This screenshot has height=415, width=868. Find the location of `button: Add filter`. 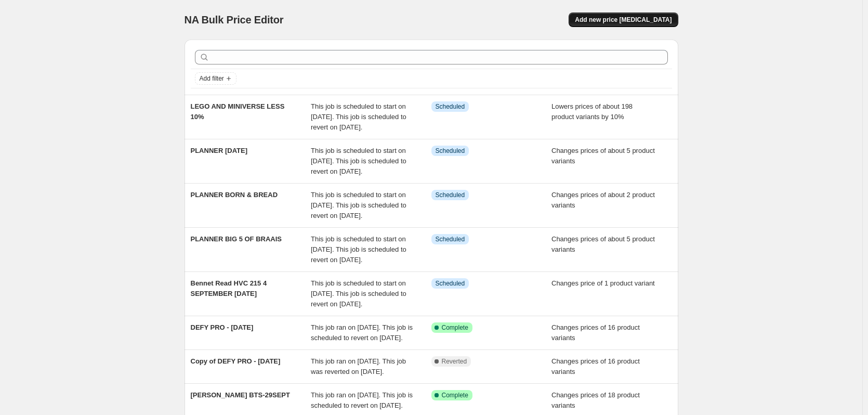

button: Add filter is located at coordinates (215, 79).